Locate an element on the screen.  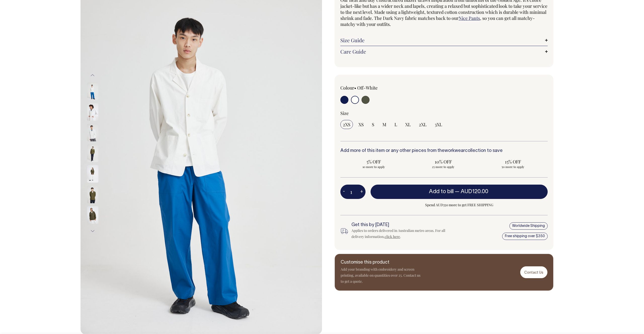
span: 5% OFF is located at coordinates (374, 162).